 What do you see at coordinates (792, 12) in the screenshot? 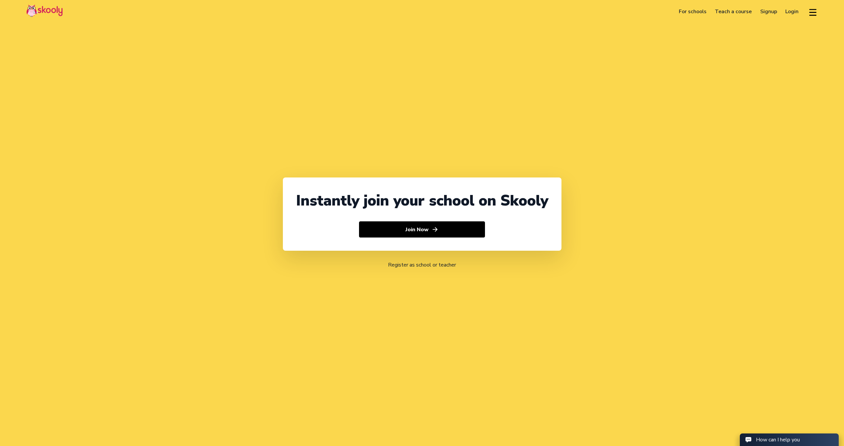
I see `a: Login` at bounding box center [792, 12].